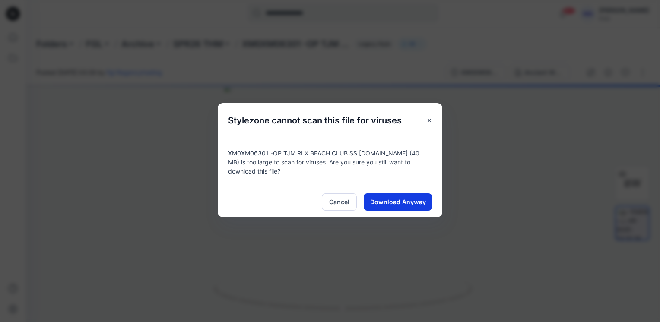  I want to click on h5: Stylezone cannot scan this file for viruses, so click(315, 120).